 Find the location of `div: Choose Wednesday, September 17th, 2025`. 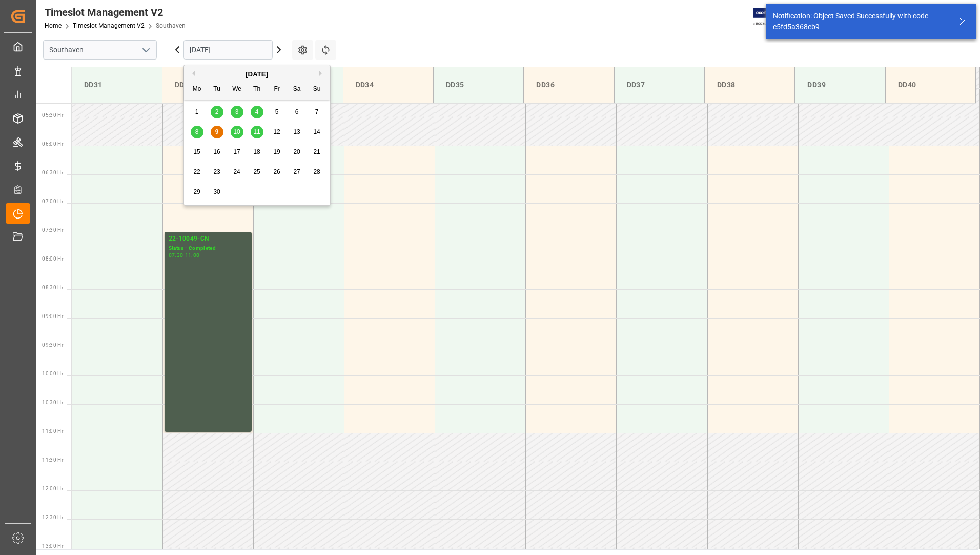

div: Choose Wednesday, September 17th, 2025 is located at coordinates (236, 152).